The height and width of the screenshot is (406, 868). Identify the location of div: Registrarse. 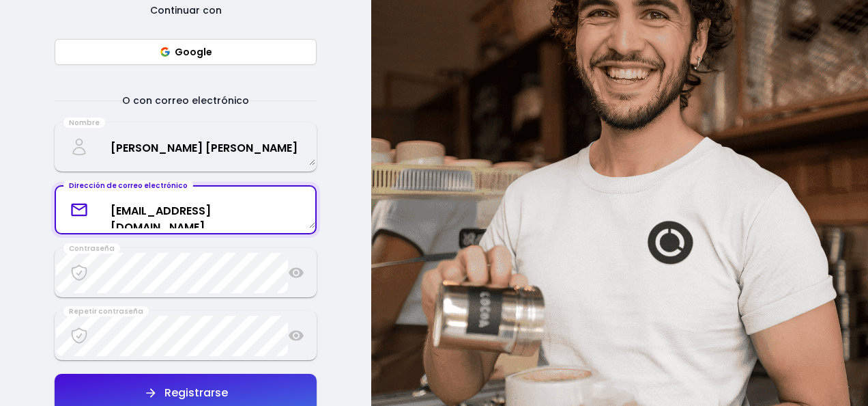
(192, 393).